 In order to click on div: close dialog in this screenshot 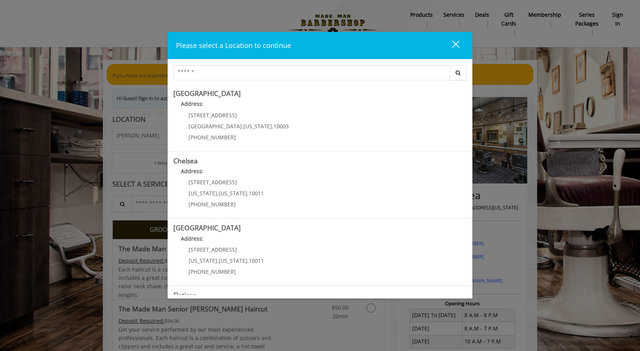, I will do `click(451, 46)`.